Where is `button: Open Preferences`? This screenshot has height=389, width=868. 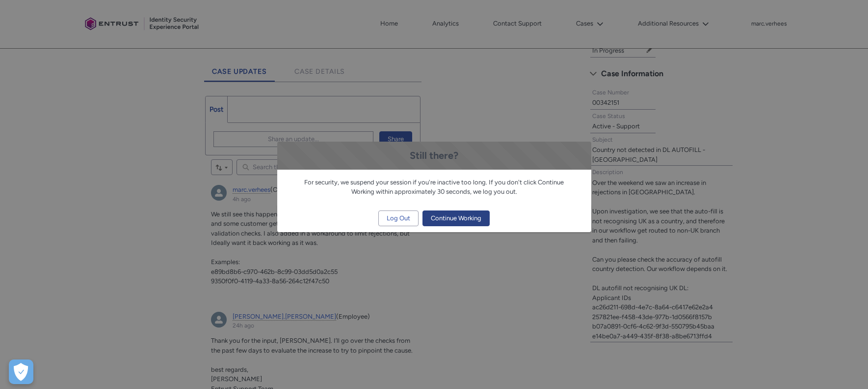 button: Open Preferences is located at coordinates (21, 371).